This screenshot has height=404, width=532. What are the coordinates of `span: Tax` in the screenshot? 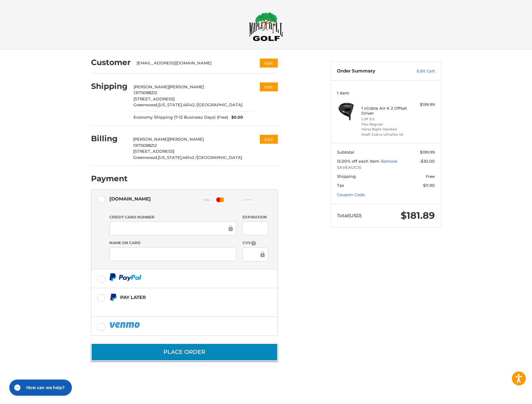 It's located at (340, 185).